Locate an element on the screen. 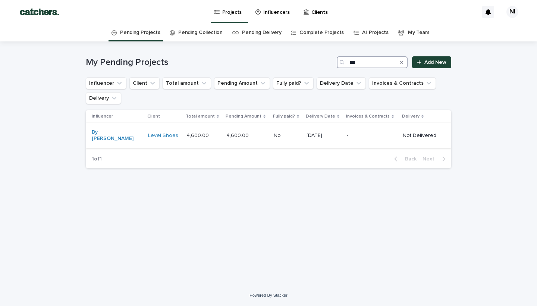 This screenshot has height=306, width=537. p: Delivery is located at coordinates (410, 116).